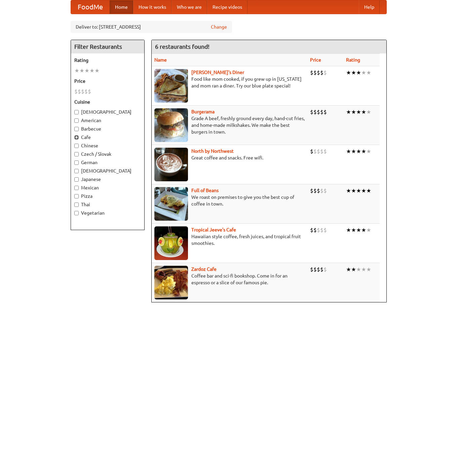 The image size is (457, 476). I want to click on a: Name, so click(161, 60).